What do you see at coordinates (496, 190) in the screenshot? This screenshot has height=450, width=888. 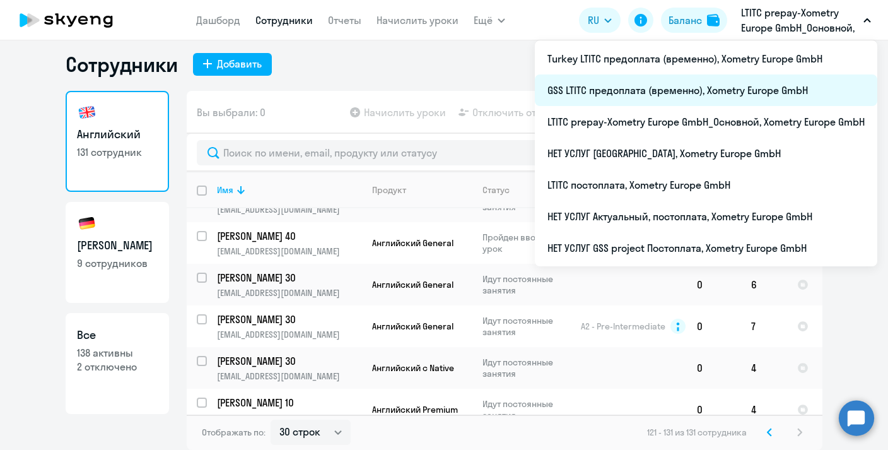 I see `div: Статус` at bounding box center [496, 190].